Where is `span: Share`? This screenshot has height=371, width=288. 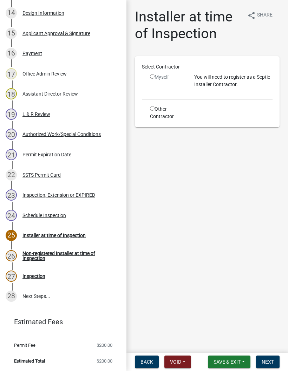 span: Share is located at coordinates (265, 15).